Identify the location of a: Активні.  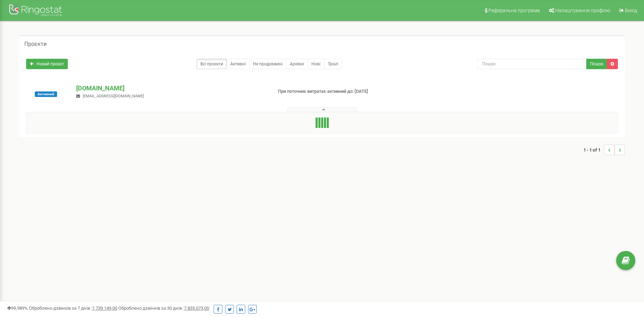
(238, 64).